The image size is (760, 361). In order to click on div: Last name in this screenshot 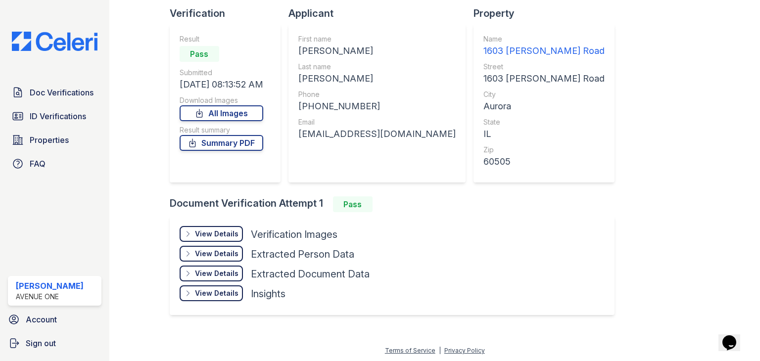, I will do `click(377, 67)`.